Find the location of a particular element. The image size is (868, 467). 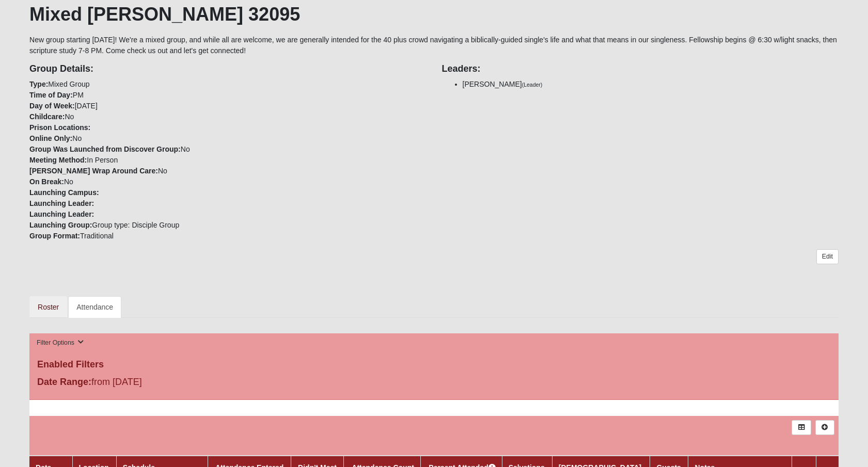

label: Date Range: is located at coordinates (64, 382).